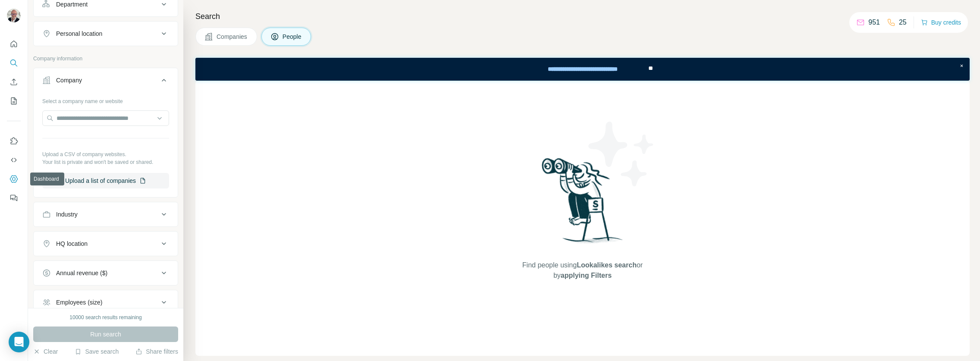 The width and height of the screenshot is (980, 361). Describe the element at coordinates (105, 302) in the screenshot. I see `button: Employees (size)` at that location.